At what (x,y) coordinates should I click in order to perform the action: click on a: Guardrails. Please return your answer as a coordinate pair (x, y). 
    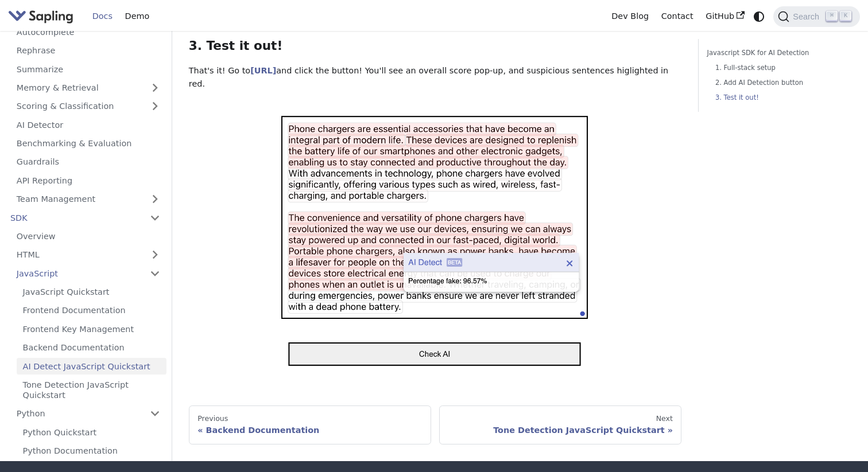
    Looking at the image, I should click on (88, 162).